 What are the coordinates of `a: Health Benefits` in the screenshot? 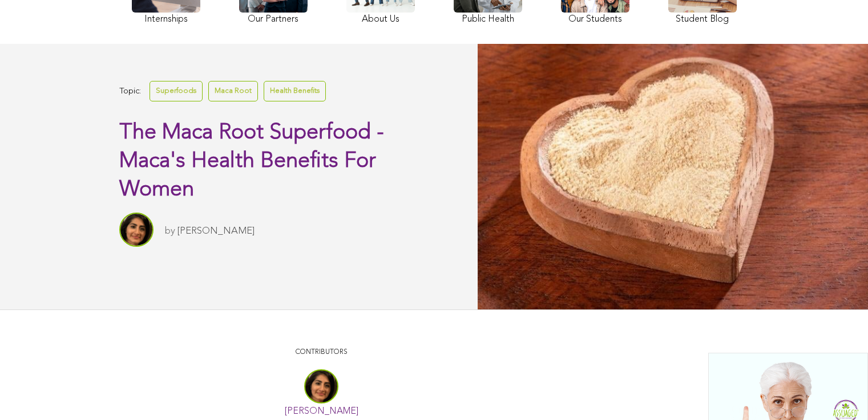 It's located at (294, 91).